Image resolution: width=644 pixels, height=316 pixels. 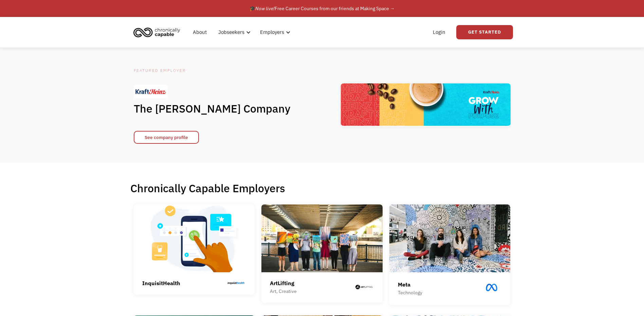 What do you see at coordinates (485, 32) in the screenshot?
I see `a: Get Started` at bounding box center [485, 32].